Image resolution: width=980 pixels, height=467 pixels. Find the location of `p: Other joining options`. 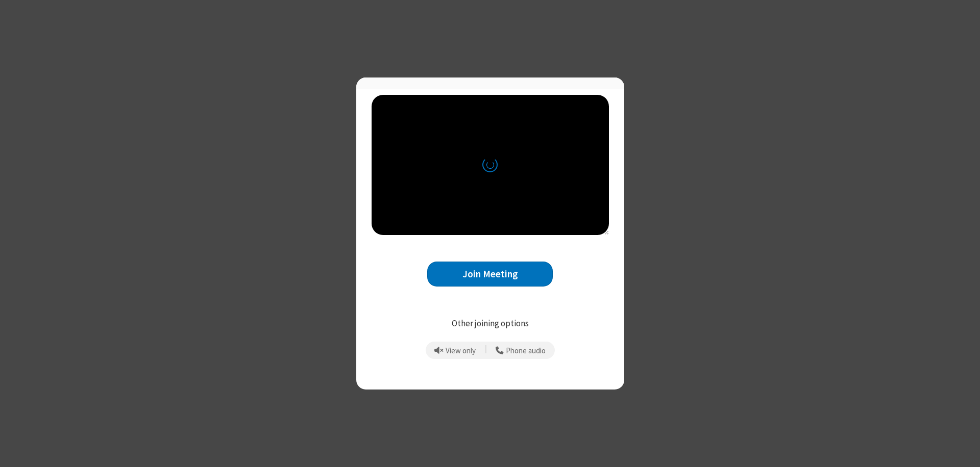

p: Other joining options is located at coordinates (490, 324).